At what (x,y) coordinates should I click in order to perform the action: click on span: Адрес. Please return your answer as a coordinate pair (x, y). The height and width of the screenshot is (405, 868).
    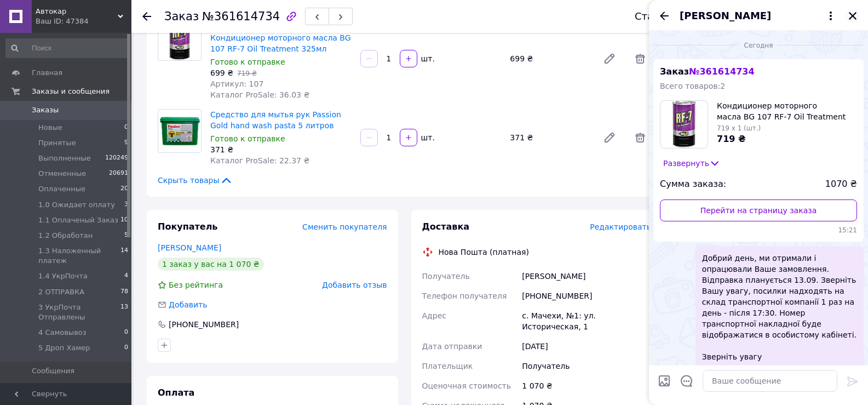
    Looking at the image, I should click on (435, 315).